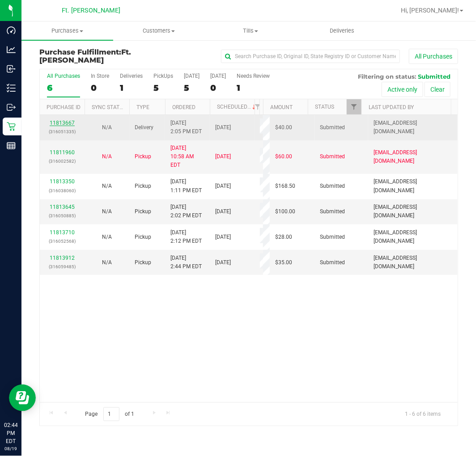 The width and height of the screenshot is (476, 456). What do you see at coordinates (62, 161) in the screenshot?
I see `p: (316002582)` at bounding box center [62, 161].